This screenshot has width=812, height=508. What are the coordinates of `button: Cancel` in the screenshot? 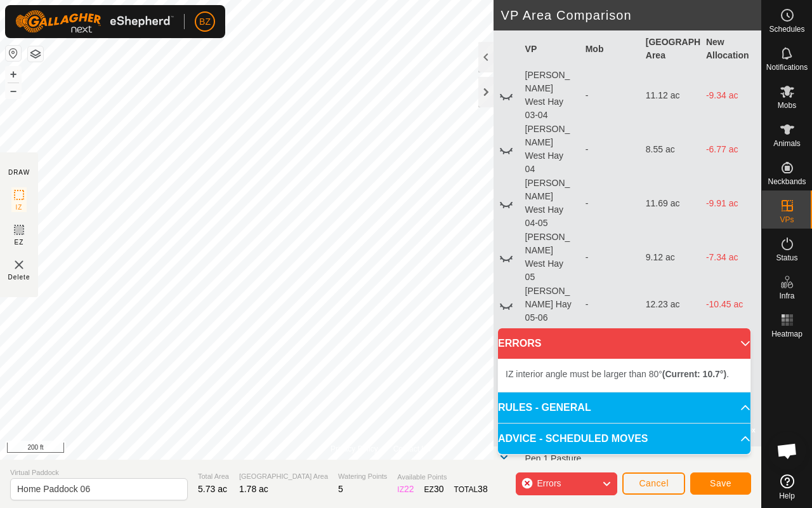 It's located at (653, 483).